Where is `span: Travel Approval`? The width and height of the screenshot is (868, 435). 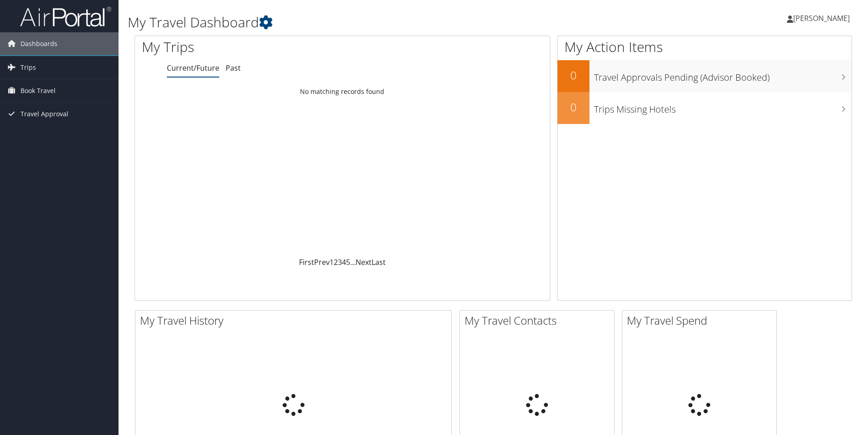 span: Travel Approval is located at coordinates (44, 114).